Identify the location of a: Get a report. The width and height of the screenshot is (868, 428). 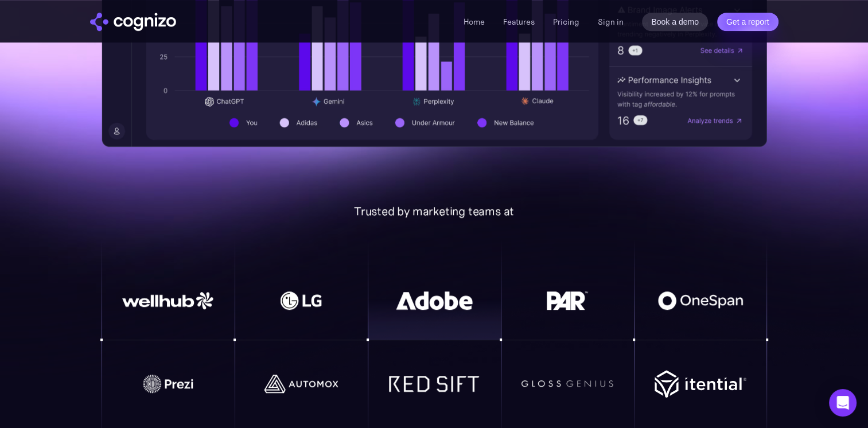
(748, 22).